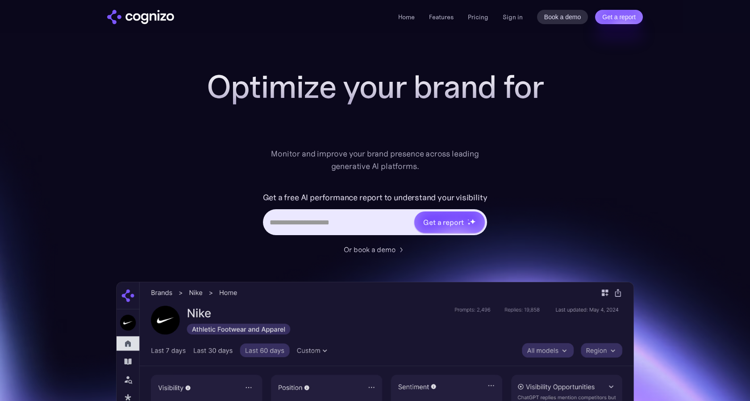  What do you see at coordinates (370, 249) in the screenshot?
I see `div: Or book a demo` at bounding box center [370, 249].